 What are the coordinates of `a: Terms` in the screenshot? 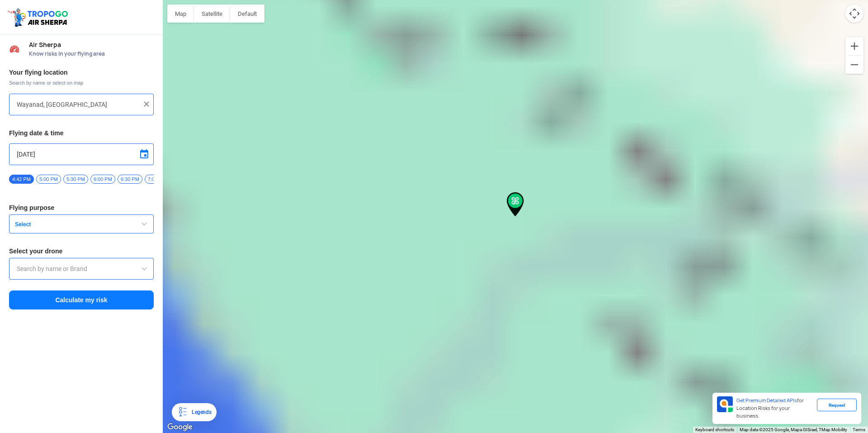 It's located at (859, 429).